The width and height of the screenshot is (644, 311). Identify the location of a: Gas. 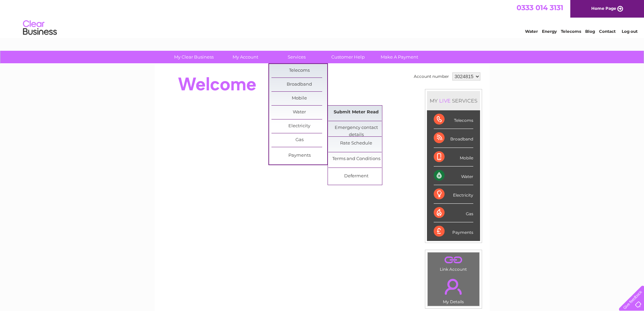
(299, 140).